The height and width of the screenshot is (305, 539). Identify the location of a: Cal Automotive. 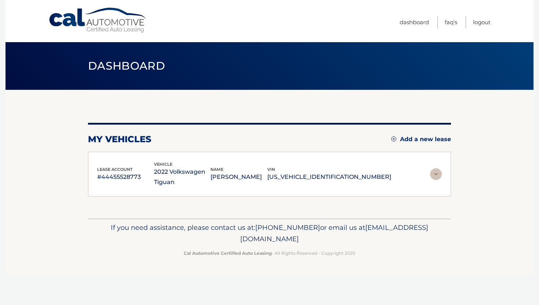
(98, 20).